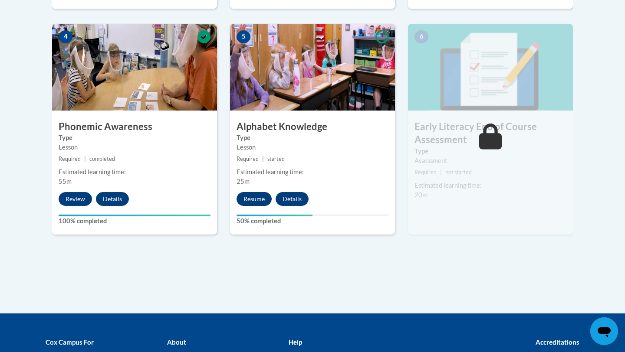 This screenshot has width=625, height=352. I want to click on span: 25m, so click(243, 181).